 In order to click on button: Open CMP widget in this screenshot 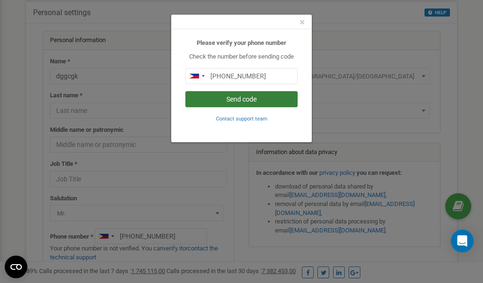, I will do `click(16, 267)`.